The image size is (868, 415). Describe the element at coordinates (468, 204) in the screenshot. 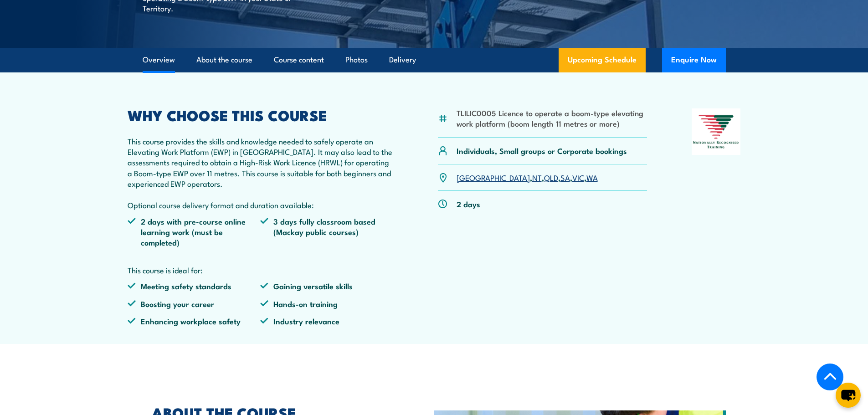

I see `p: 2 days` at that location.